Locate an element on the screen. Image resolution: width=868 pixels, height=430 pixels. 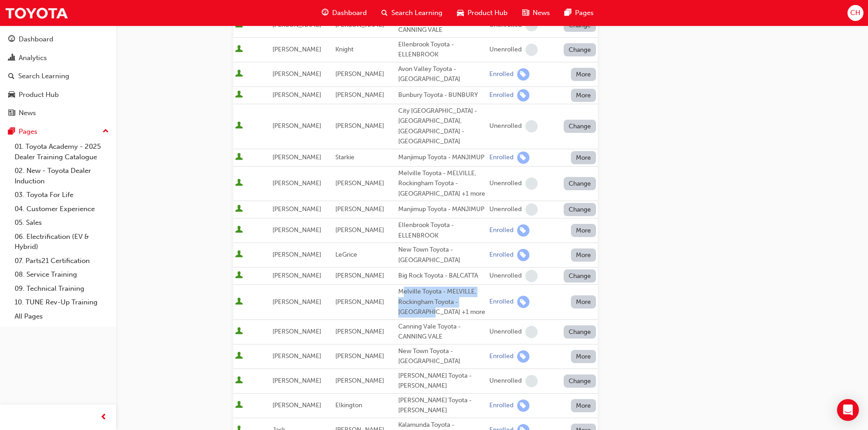
a: Product Hub is located at coordinates (58, 94).